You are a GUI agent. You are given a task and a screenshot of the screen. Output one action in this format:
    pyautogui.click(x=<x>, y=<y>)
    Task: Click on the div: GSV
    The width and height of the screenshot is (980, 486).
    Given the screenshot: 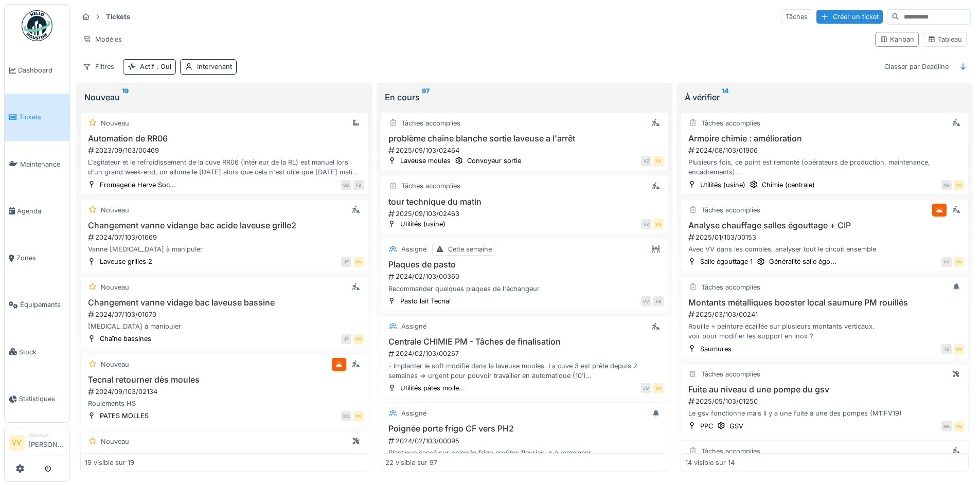 What is the action you would take?
    pyautogui.click(x=736, y=425)
    